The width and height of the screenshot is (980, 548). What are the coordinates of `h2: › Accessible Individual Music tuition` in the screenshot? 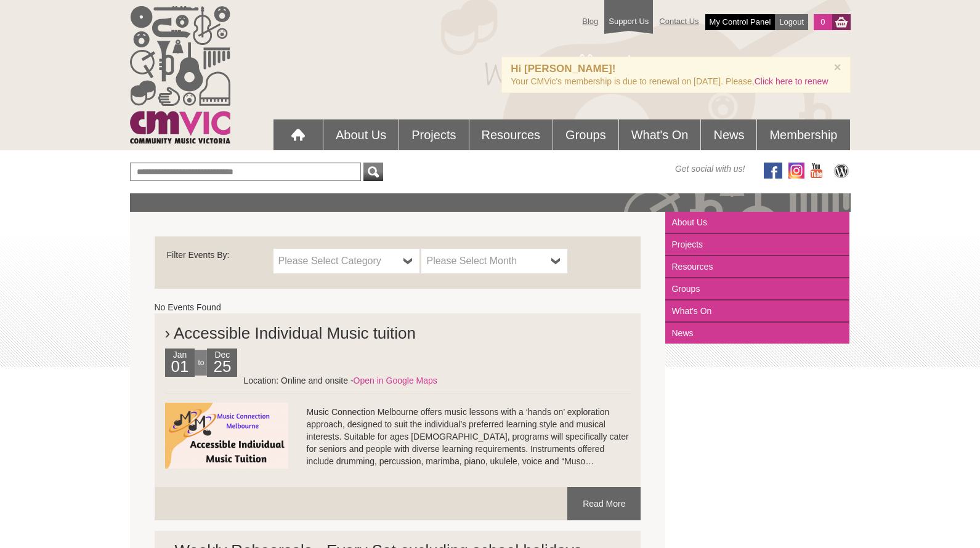 It's located at (398, 330).